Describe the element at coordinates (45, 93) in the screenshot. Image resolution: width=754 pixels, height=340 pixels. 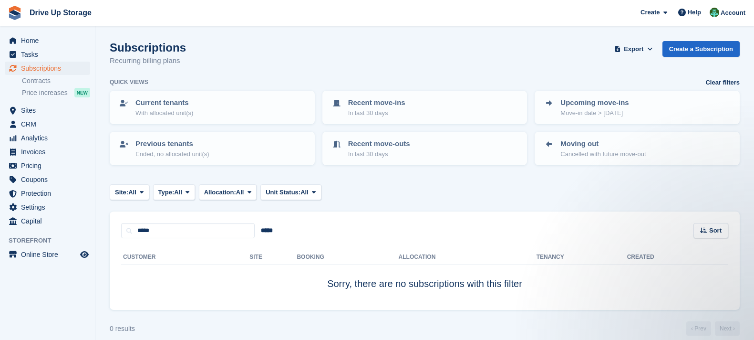
I see `span: Price increases` at that location.